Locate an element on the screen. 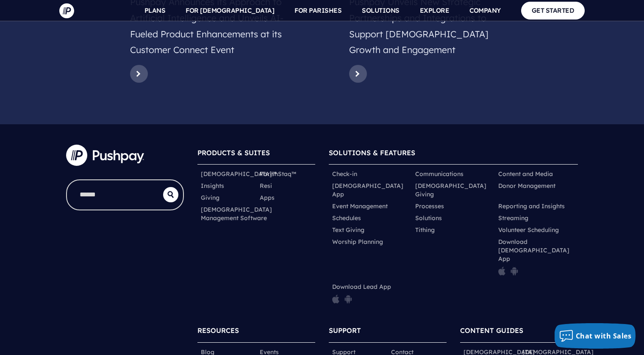 The height and width of the screenshot is (355, 644). span: Chat with Sales is located at coordinates (604, 336).